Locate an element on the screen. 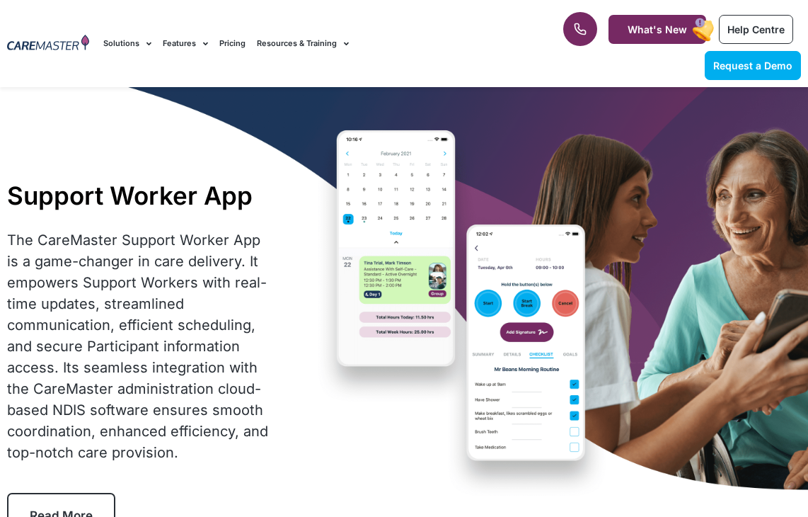  a: Resources & Training is located at coordinates (303, 43).